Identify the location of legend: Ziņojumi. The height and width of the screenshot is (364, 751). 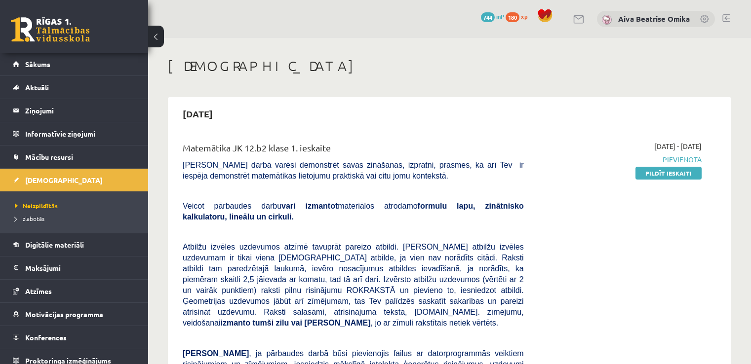
(80, 111).